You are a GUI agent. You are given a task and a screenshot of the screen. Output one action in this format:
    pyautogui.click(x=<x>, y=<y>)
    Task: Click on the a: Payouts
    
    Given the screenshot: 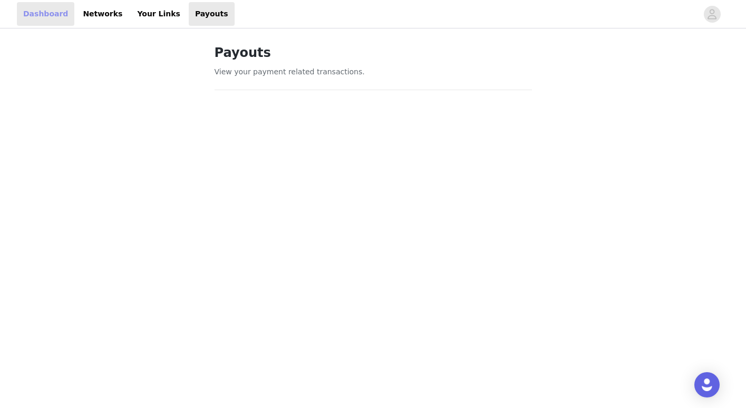 What is the action you would take?
    pyautogui.click(x=211, y=14)
    